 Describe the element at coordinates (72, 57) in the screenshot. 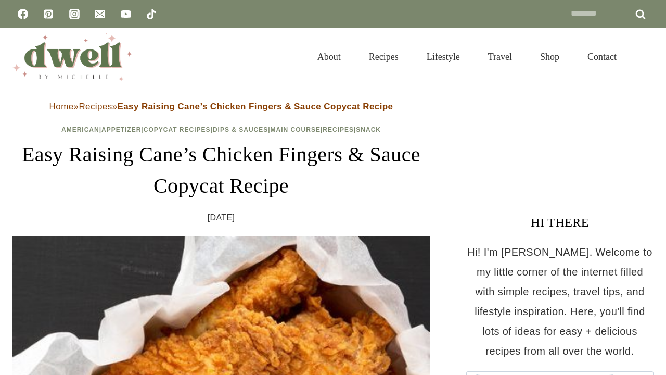

I see `a: DWELL by michelle` at that location.